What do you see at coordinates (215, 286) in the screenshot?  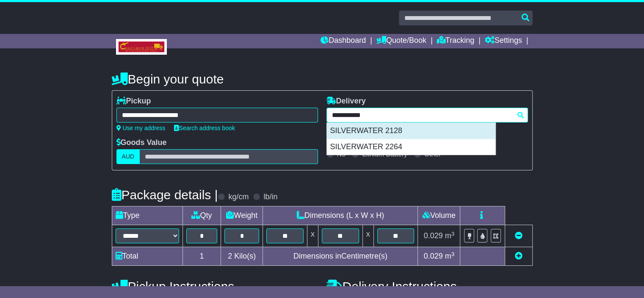 I see `h4: Pickup Instructions` at bounding box center [215, 286].